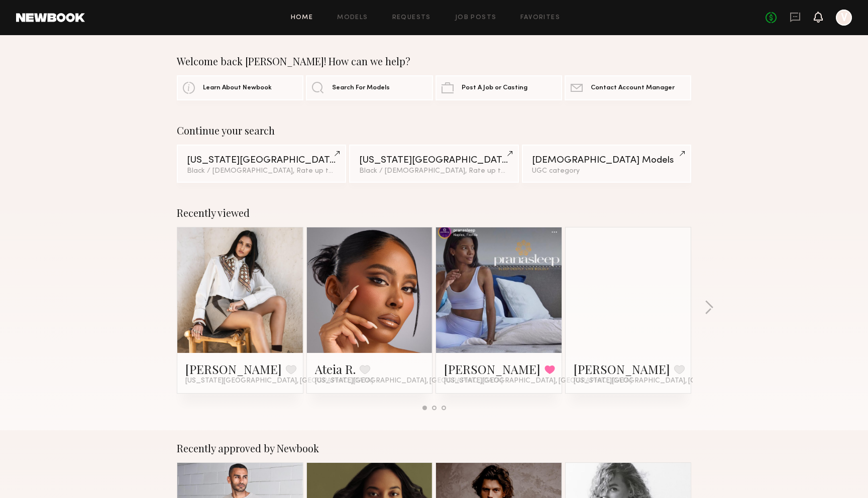 The width and height of the screenshot is (868, 498). What do you see at coordinates (844, 18) in the screenshot?
I see `a: V` at bounding box center [844, 18].